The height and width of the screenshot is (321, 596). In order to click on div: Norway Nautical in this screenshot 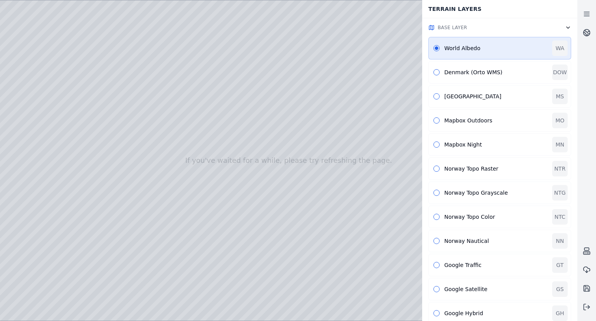, I will do `click(496, 241)`.